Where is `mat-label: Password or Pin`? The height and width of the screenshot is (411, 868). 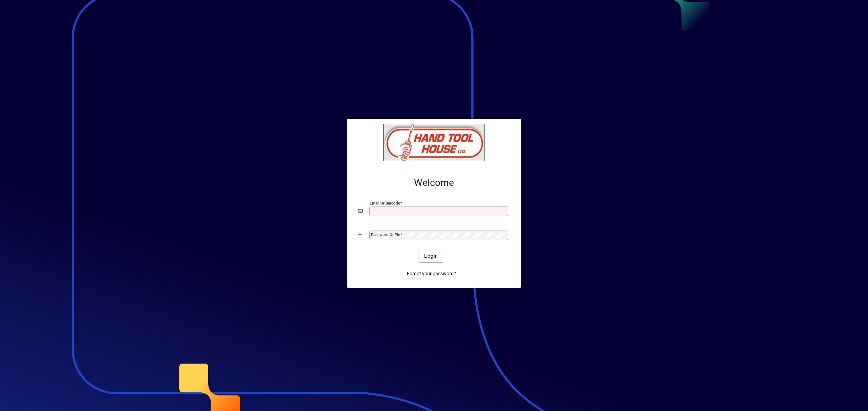
mat-label: Password or Pin is located at coordinates (385, 234).